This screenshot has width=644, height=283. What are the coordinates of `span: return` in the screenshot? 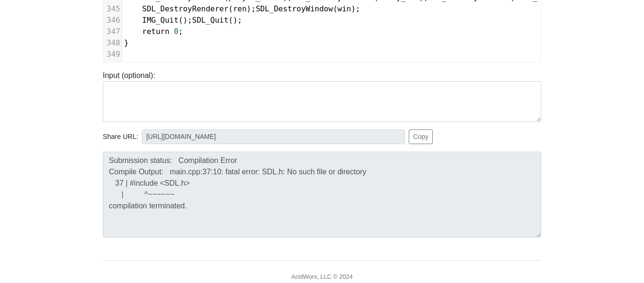 It's located at (156, 31).